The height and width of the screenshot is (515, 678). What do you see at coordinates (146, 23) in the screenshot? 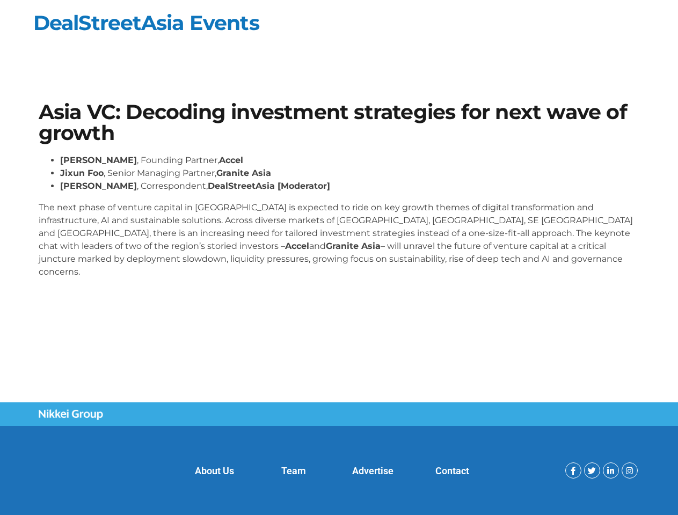
I see `a: DealStreetAsia Events` at bounding box center [146, 23].